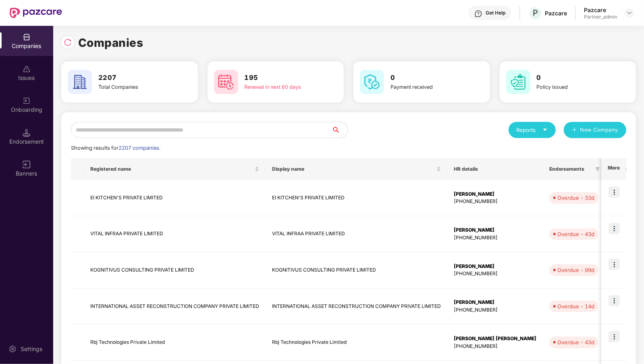 This screenshot has height=364, width=644. I want to click on div: Partner_admin, so click(601, 17).